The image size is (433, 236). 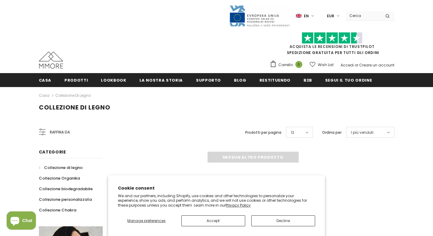 What do you see at coordinates (308, 80) in the screenshot?
I see `span: B2B` at bounding box center [308, 80].